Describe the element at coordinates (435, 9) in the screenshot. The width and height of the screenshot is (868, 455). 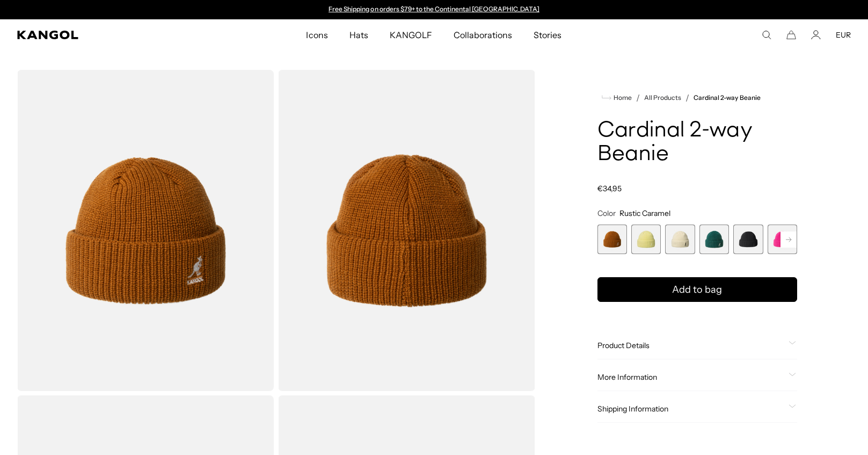
I see `slideshow-component: Announcement bar` at that location.